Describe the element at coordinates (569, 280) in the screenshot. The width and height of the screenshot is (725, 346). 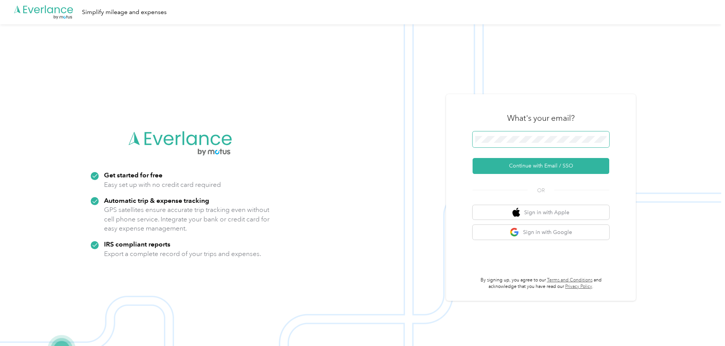
I see `a: Terms and Conditions` at that location.